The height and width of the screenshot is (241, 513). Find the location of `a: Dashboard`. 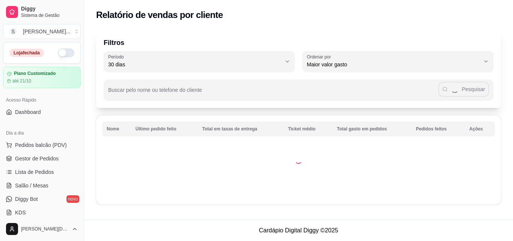

a: Dashboard is located at coordinates (42, 112).